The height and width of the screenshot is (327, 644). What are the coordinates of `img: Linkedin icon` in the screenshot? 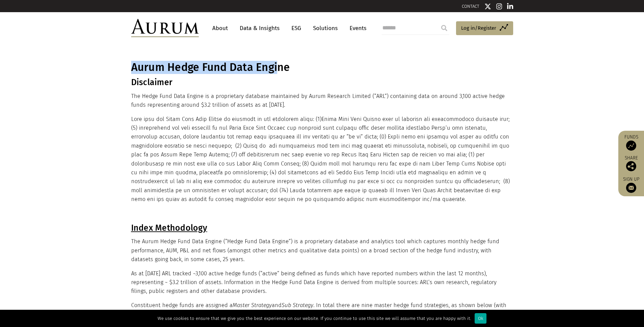 It's located at (510, 7).